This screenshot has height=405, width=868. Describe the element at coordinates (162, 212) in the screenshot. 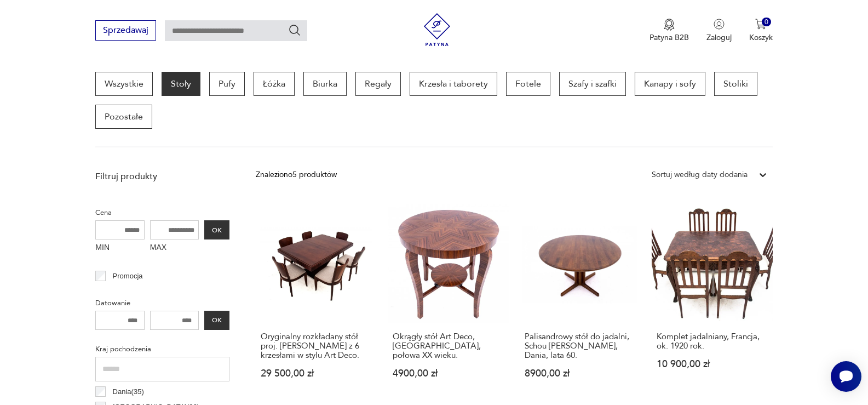

I see `p: Cena` at that location.